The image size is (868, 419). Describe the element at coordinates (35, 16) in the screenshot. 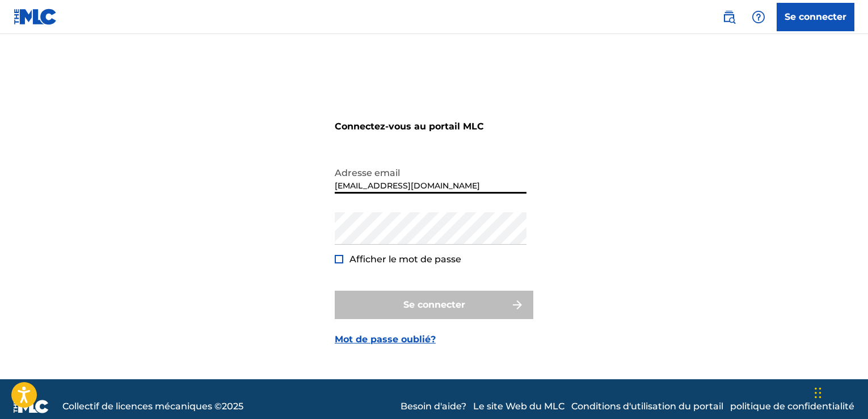

I see `img: Logo du MLC` at that location.